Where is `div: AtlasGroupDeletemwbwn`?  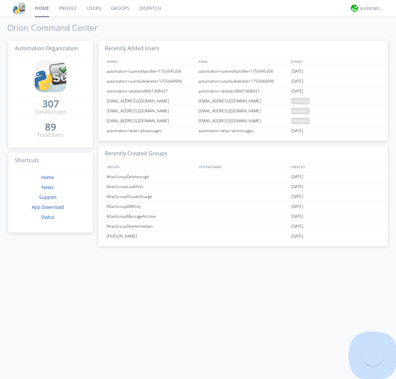
div: AtlasGroupDeletemwbwn is located at coordinates (151, 226).